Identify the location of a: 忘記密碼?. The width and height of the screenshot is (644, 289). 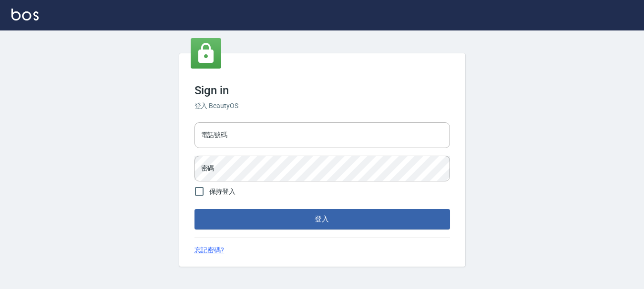
(210, 250).